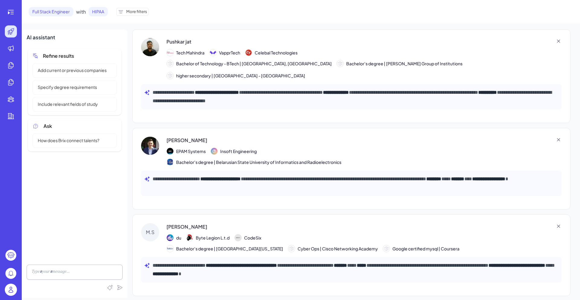 The height and width of the screenshot is (300, 580). Describe the element at coordinates (150, 146) in the screenshot. I see `img: Andrew Kuryan` at that location.